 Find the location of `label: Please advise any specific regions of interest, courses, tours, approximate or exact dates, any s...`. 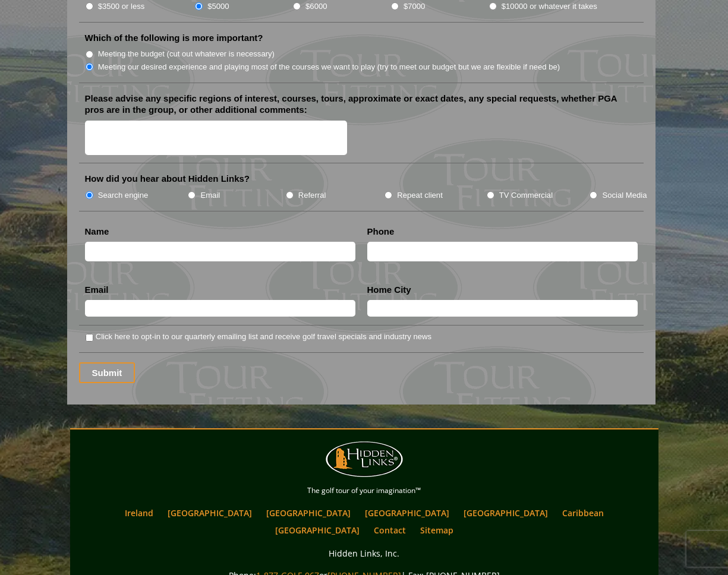

label: Please advise any specific regions of interest, courses, tours, approximate or exact dates, any s... is located at coordinates (361, 104).